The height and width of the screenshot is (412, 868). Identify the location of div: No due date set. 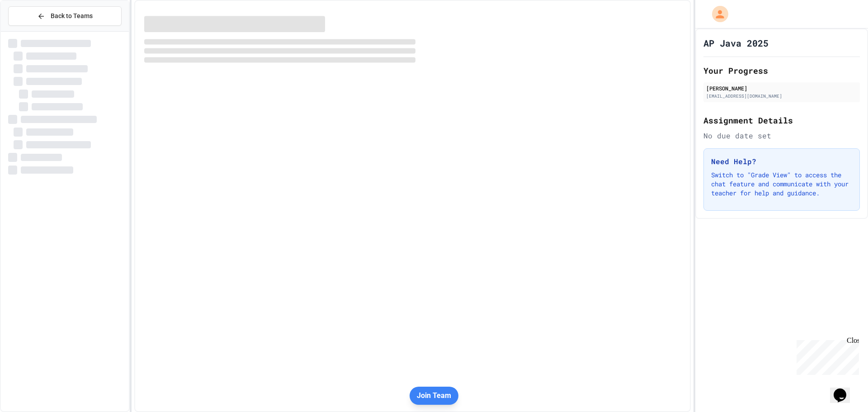
(781, 136).